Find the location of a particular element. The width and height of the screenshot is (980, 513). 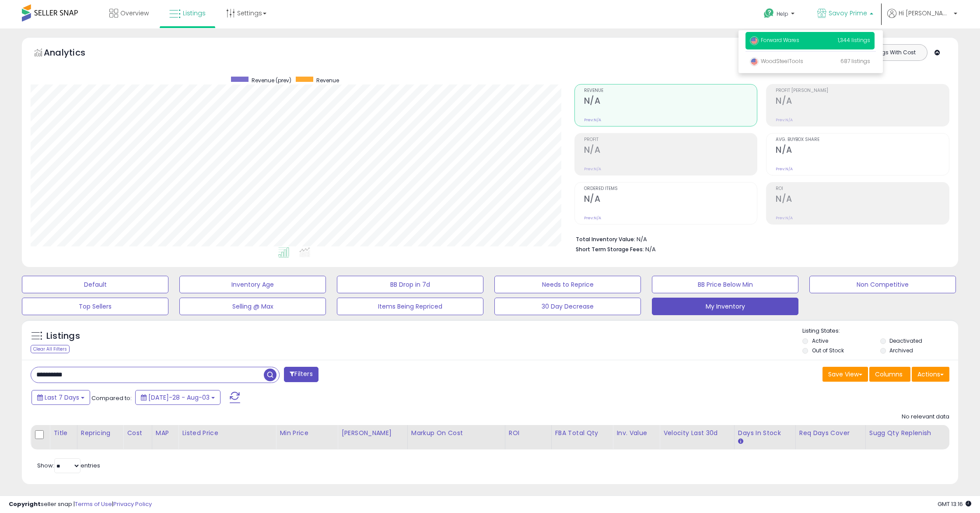

button: Inventory Age is located at coordinates (252, 284).